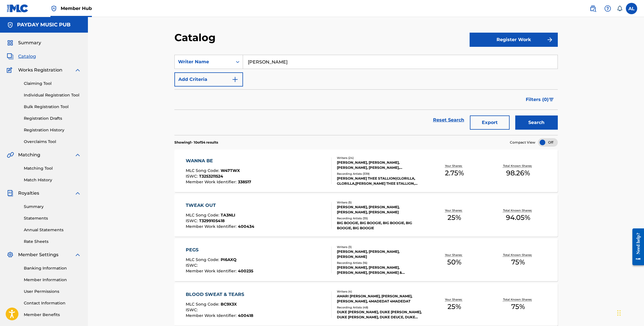 This screenshot has height=326, width=644. I want to click on img: Summary, so click(10, 43).